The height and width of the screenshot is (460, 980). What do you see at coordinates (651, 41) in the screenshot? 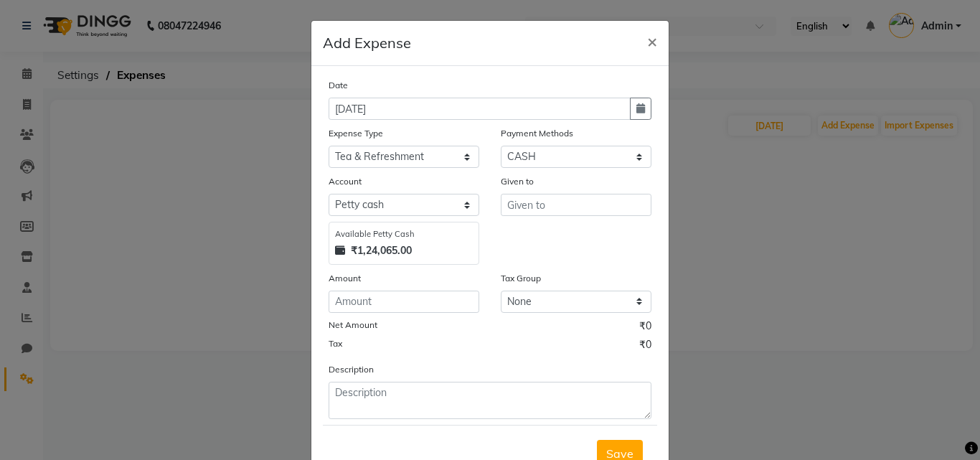
I see `button: Close` at bounding box center [651, 41].